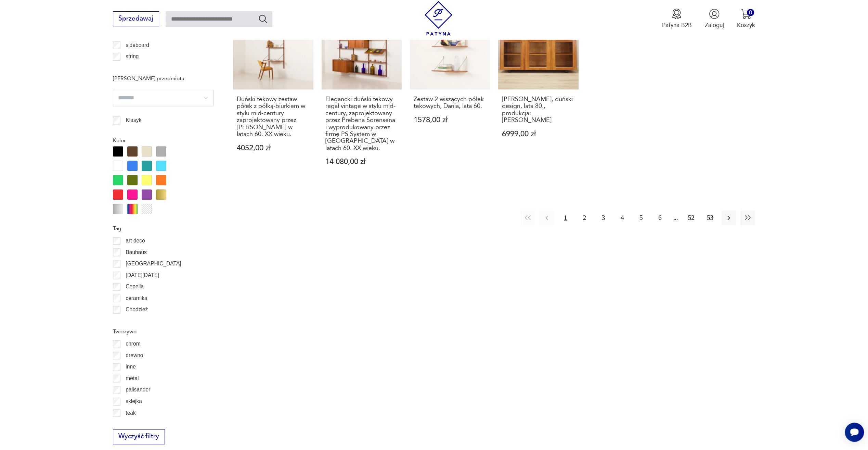  Describe the element at coordinates (134, 356) in the screenshot. I see `p: drewno` at that location.